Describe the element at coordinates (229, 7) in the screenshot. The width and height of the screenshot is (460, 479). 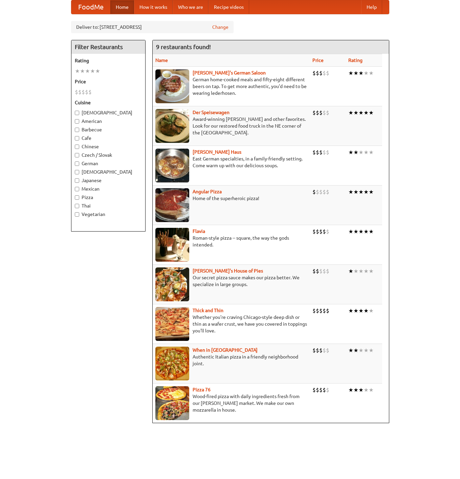
I see `a: Recipe videos` at that location.